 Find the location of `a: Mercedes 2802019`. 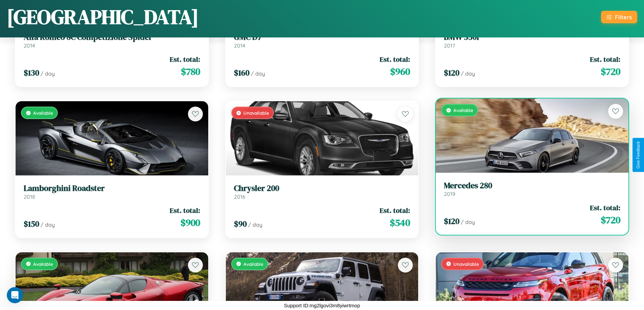

a: Mercedes 2802019 is located at coordinates (532, 189).